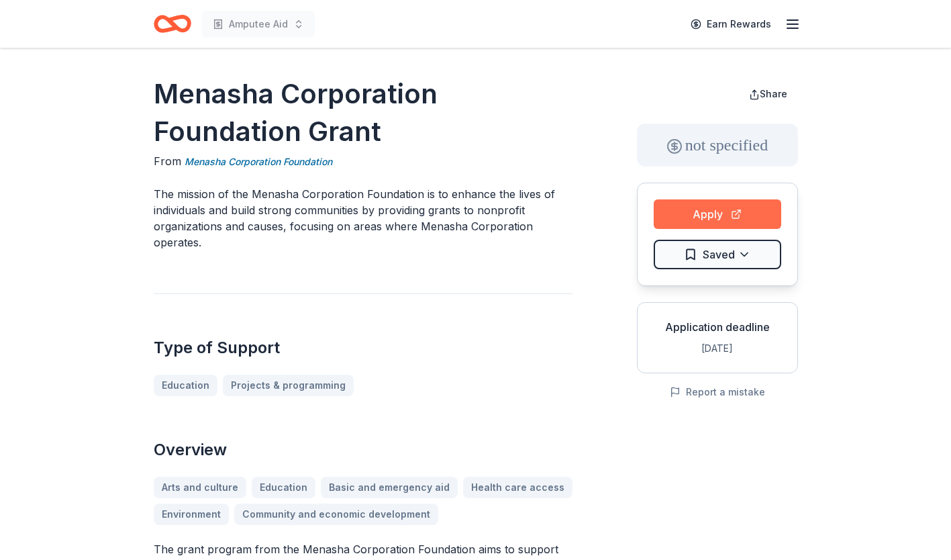 This screenshot has height=560, width=951. Describe the element at coordinates (288, 385) in the screenshot. I see `a: Projects & programming` at that location.